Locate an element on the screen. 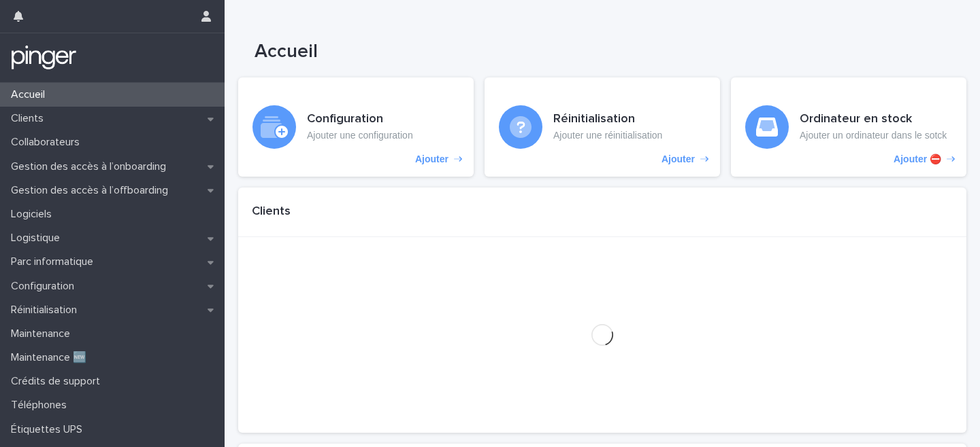  p: Logistique is located at coordinates (38, 238).